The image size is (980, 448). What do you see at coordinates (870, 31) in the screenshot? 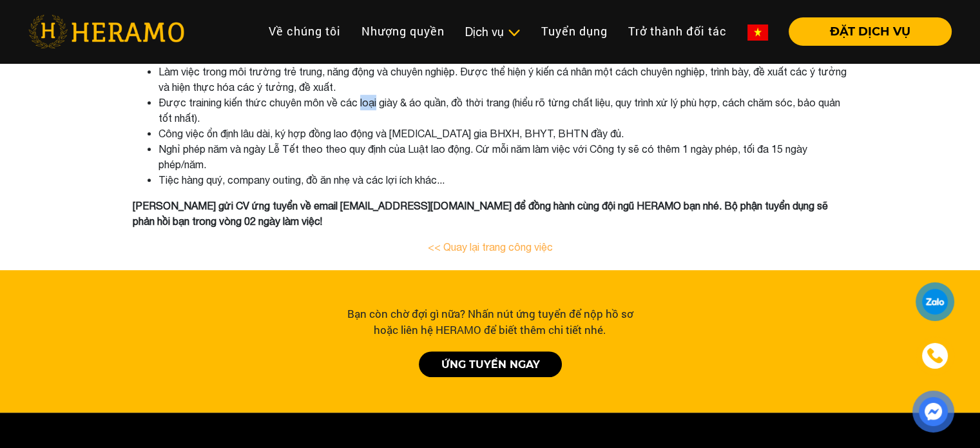
I see `button: ĐẶT DỊCH VỤ` at bounding box center [870, 31].